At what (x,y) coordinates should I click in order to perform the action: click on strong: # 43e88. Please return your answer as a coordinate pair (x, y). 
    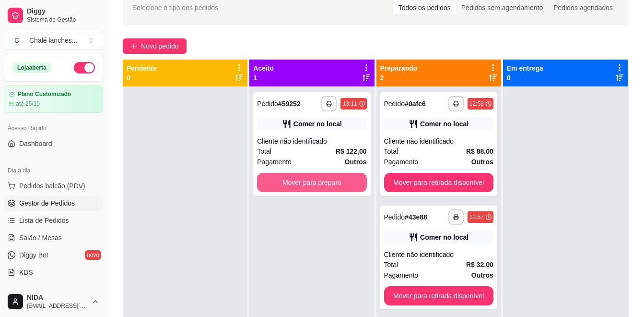
    Looking at the image, I should click on (416, 217).